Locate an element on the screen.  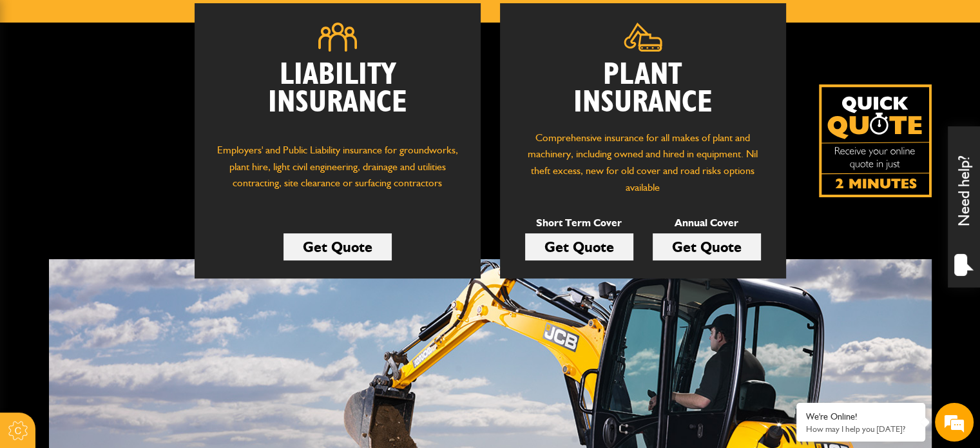
div: Need help? is located at coordinates (964, 207).